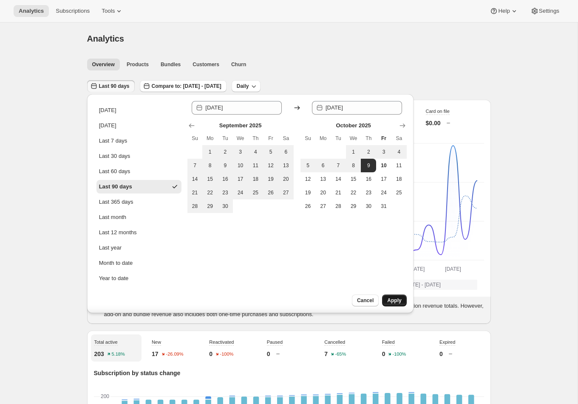 Image resolution: width=578 pixels, height=404 pixels. Describe the element at coordinates (354, 166) in the screenshot. I see `button: Wednesday October 8 2025` at that location.